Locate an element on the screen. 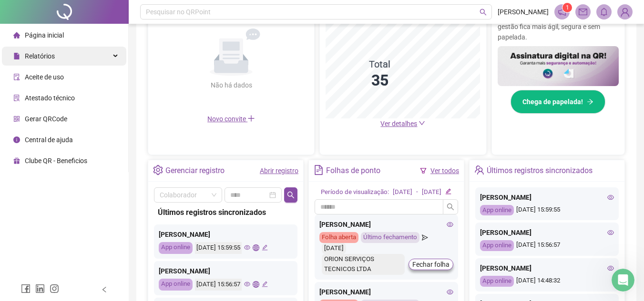 This screenshot has width=644, height=301. span: bell is located at coordinates (604, 12).